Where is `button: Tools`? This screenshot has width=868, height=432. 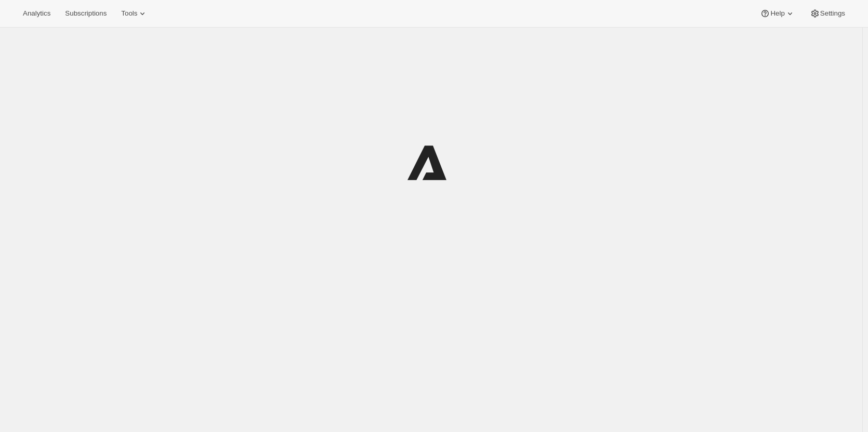
button: Tools is located at coordinates (134, 14).